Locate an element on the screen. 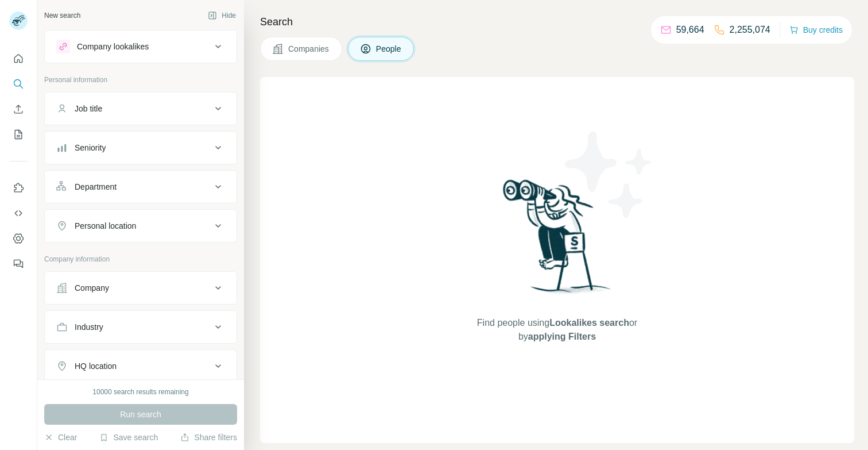  button: Clear is located at coordinates (60, 437).